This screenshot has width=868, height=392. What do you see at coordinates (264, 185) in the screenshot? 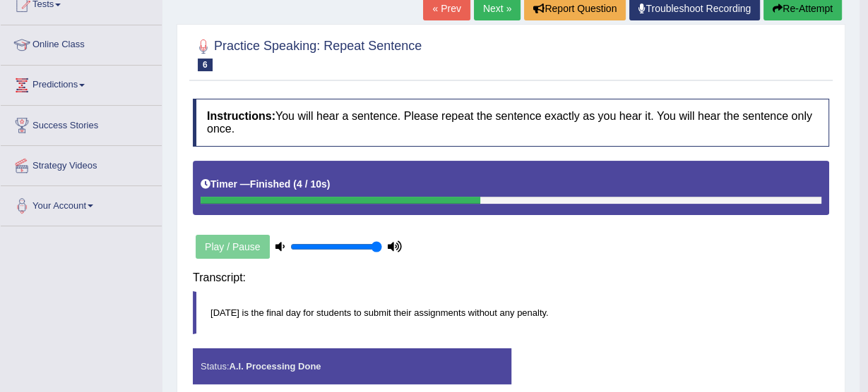
I see `h5: Timer —` at bounding box center [264, 185].